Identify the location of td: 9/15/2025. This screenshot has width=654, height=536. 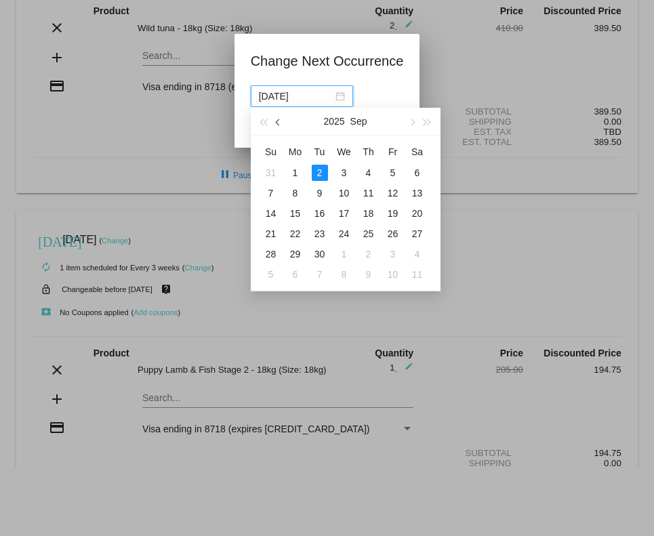
(296, 214).